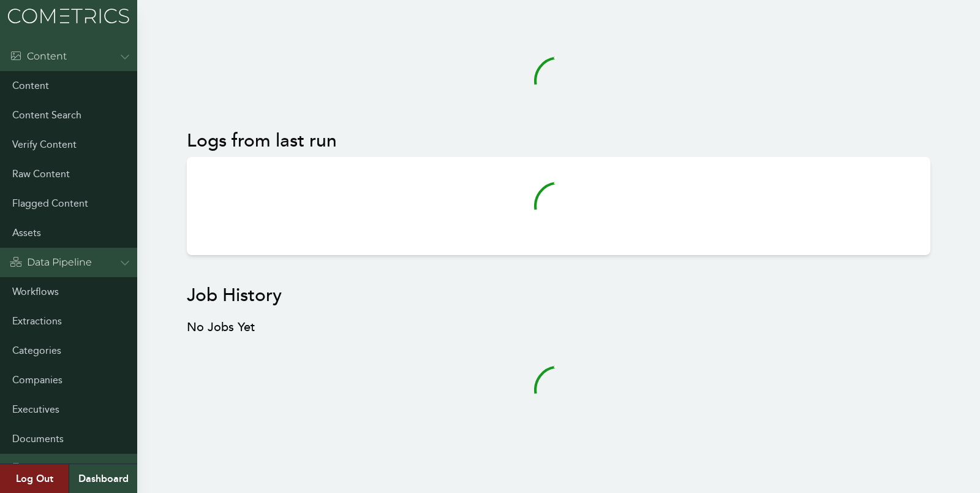  Describe the element at coordinates (558, 327) in the screenshot. I see `h3: No Jobs Yet` at that location.